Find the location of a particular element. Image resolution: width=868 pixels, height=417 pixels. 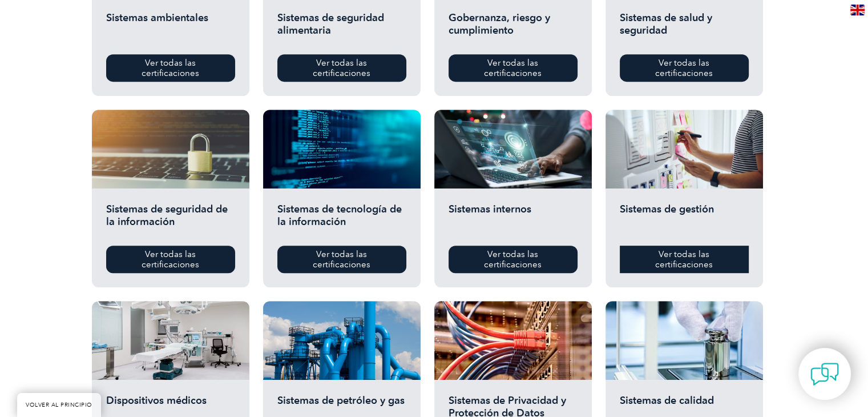

font: Sistemas ambientales is located at coordinates (157, 18).